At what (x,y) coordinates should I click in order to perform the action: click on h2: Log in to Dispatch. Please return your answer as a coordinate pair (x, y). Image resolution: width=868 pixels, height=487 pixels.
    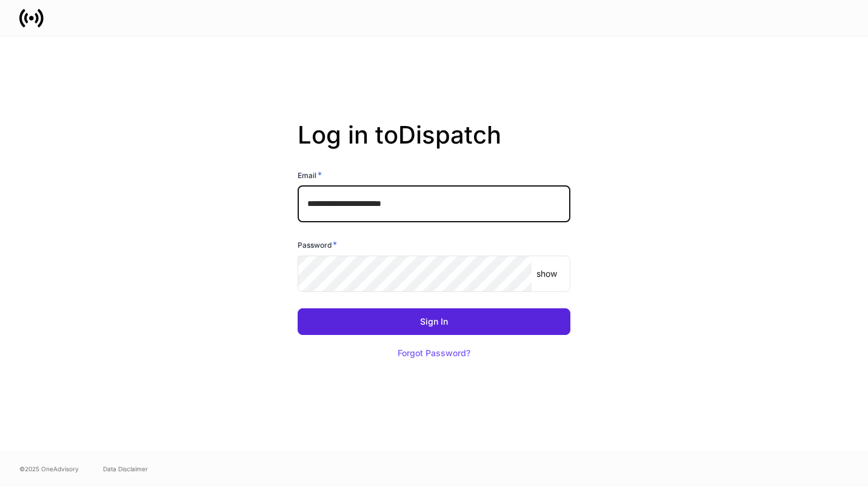
    Looking at the image, I should click on (434, 145).